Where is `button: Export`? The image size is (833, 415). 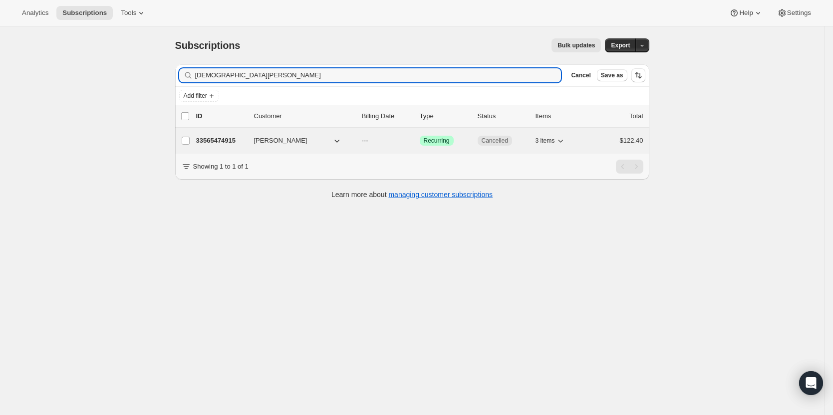 button: Export is located at coordinates (621, 45).